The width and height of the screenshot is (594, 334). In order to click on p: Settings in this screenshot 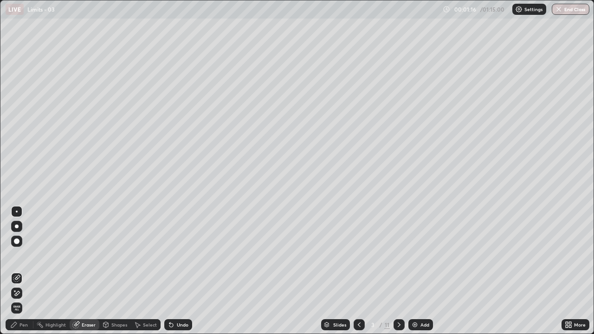, I will do `click(533, 9)`.